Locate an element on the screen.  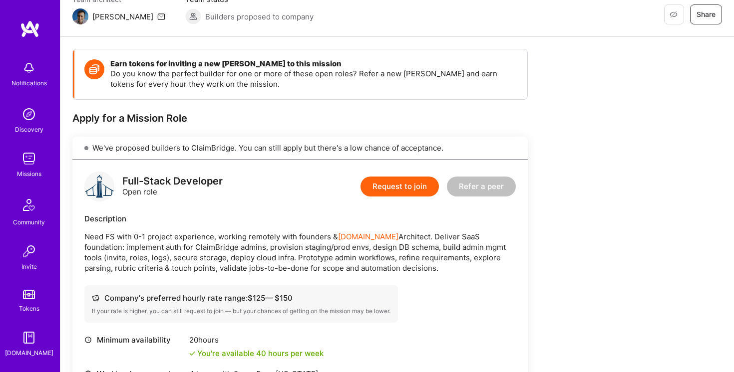
img: guide book is located at coordinates (29, 338).